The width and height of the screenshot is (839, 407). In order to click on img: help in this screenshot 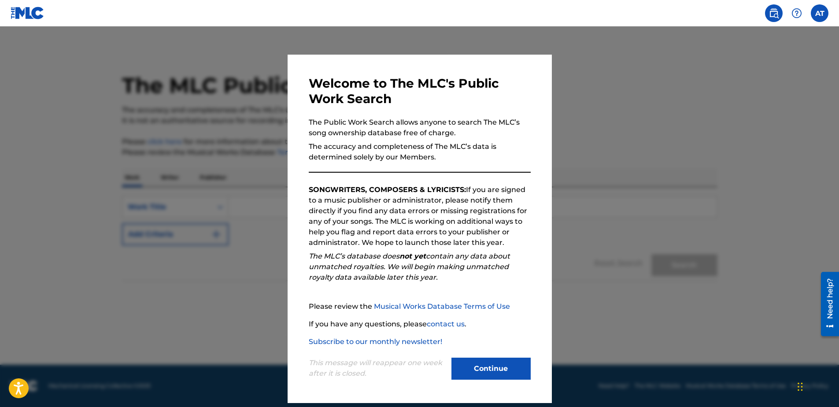, I will do `click(797, 13)`.